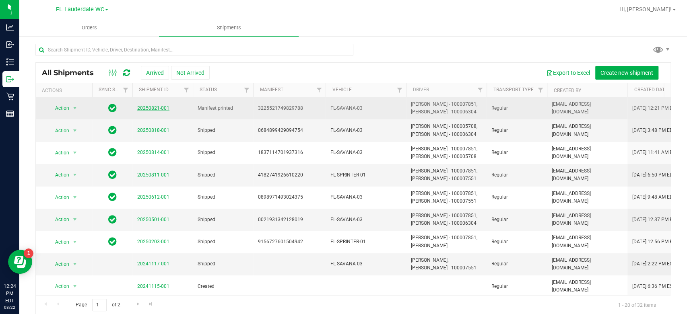  What do you see at coordinates (153, 264) in the screenshot?
I see `a: 20241117-001` at bounding box center [153, 264].